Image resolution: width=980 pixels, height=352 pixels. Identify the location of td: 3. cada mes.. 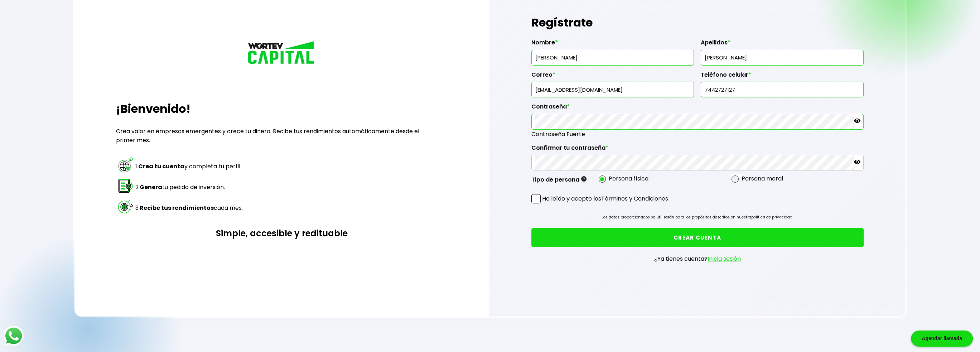
(189, 208).